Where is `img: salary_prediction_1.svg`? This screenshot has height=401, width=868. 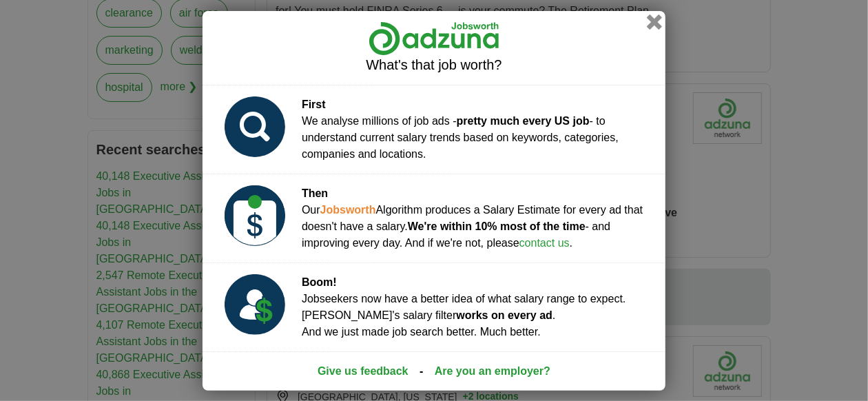 img: salary_prediction_1.svg is located at coordinates (255, 126).